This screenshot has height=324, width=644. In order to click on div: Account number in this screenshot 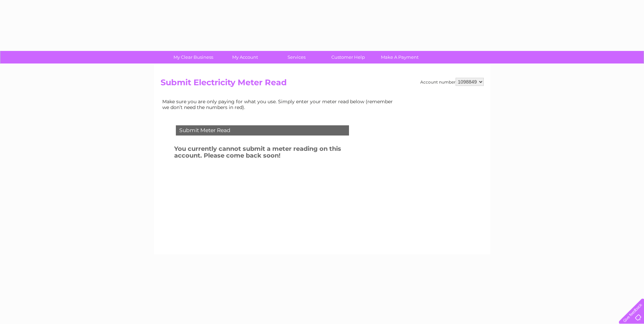, I will do `click(452, 82)`.